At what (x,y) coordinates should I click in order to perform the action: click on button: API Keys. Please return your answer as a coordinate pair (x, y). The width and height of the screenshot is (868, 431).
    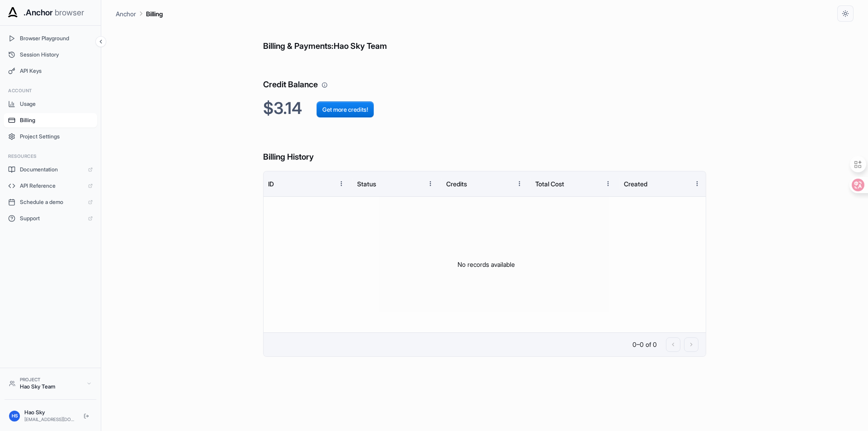
    Looking at the image, I should click on (50, 71).